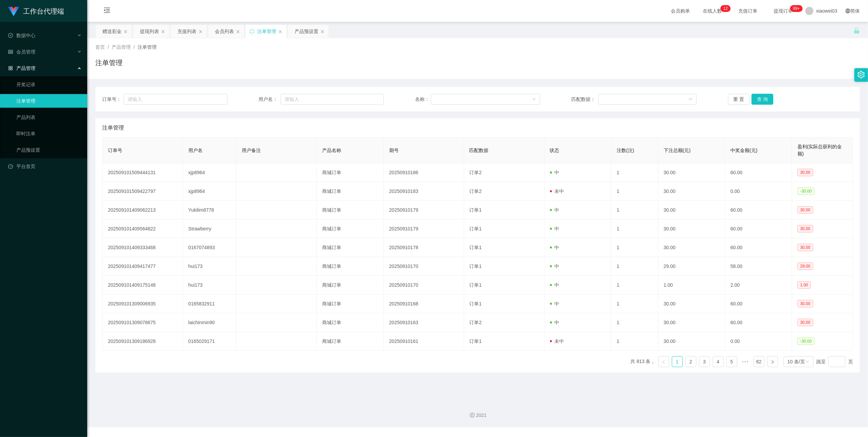 The image size is (868, 437). What do you see at coordinates (143, 342) in the screenshot?
I see `td: 202509101309186928` at bounding box center [143, 342].